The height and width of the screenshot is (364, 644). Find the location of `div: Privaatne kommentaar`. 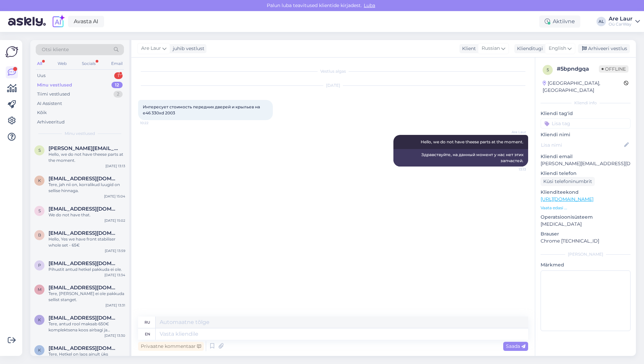

div: Privaatne kommentaar is located at coordinates (171, 346).